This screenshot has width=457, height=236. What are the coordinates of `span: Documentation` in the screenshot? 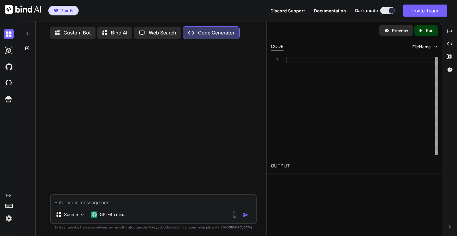 It's located at (330, 11).